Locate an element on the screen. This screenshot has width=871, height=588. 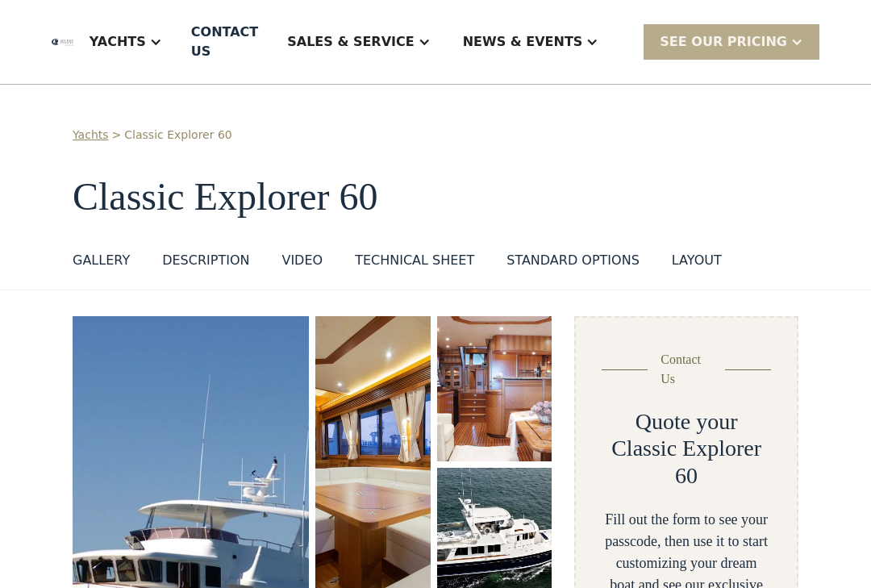
div: VIDEO is located at coordinates (302, 261).